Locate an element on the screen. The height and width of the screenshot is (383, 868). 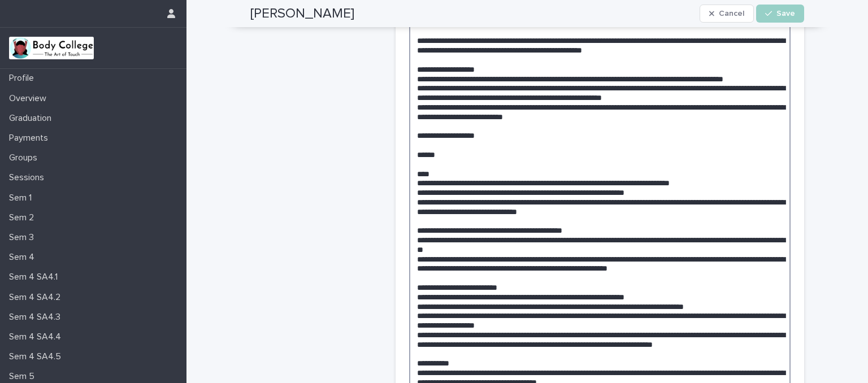
span: Cancel is located at coordinates (731, 14).